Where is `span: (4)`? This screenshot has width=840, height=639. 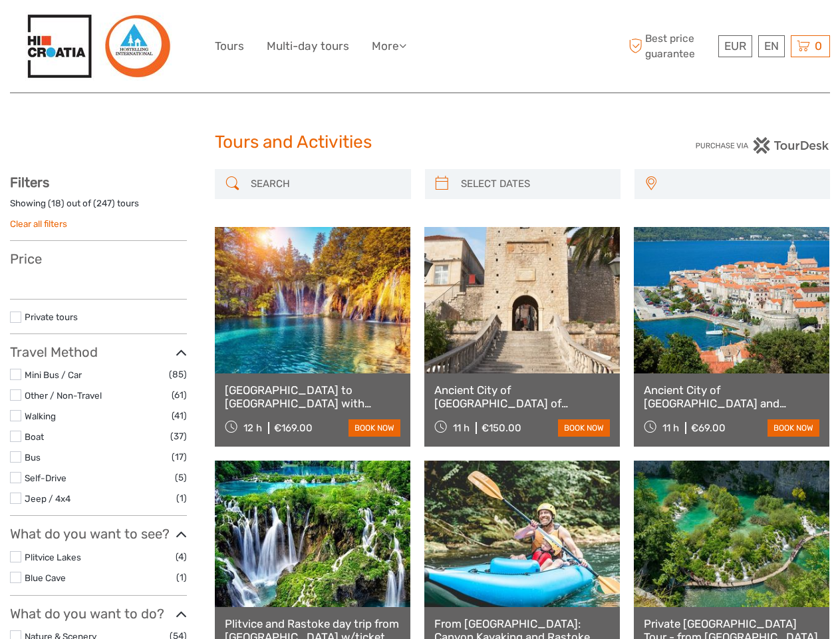 span: (4) is located at coordinates (181, 556).